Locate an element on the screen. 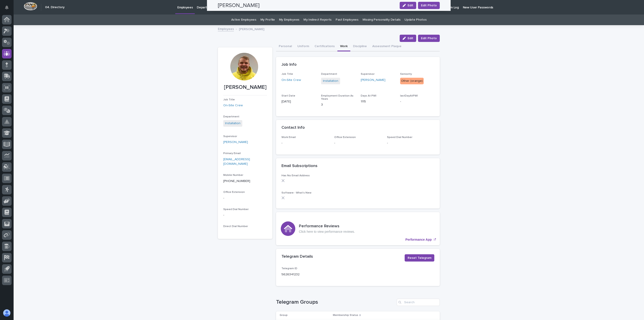 The image size is (644, 320). button: Reset Telegram is located at coordinates (419, 258).